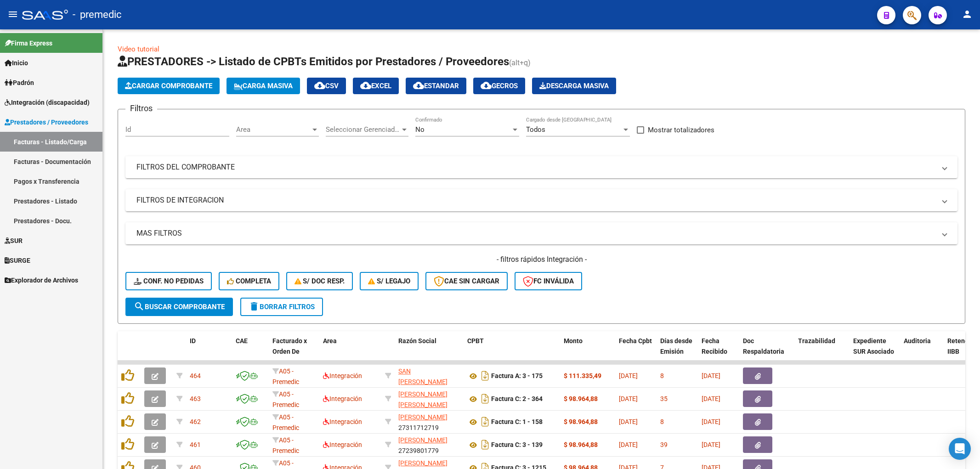 Image resolution: width=980 pixels, height=469 pixels. What do you see at coordinates (294, 352) in the screenshot?
I see `datatable-header-cell: Facturado x Orden De` at bounding box center [294, 352].